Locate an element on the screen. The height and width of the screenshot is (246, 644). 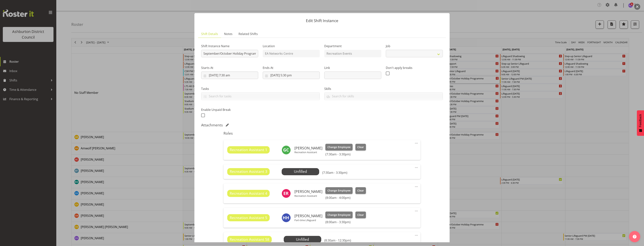
span: Recreation Assistant 58 is located at coordinates (249, 240).